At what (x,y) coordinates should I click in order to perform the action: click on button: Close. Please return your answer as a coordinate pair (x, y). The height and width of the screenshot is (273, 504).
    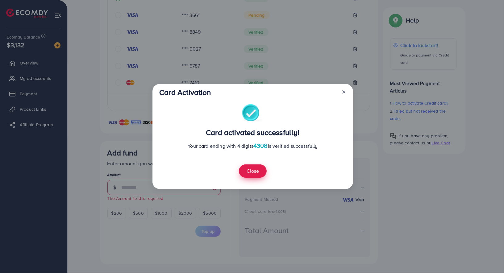
    Looking at the image, I should click on (253, 171).